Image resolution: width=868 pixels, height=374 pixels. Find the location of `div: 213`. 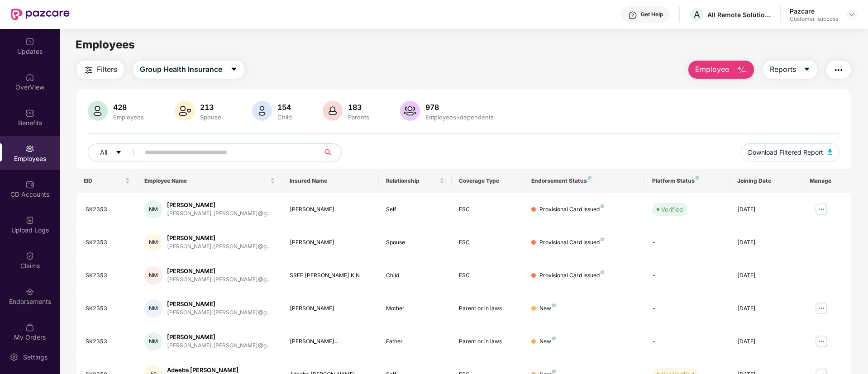

div: 213 is located at coordinates (211, 107).